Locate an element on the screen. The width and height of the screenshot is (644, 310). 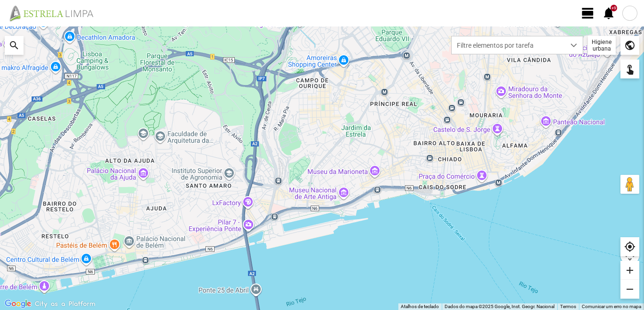
a: Termos (abre num novo separador) is located at coordinates (568, 306).